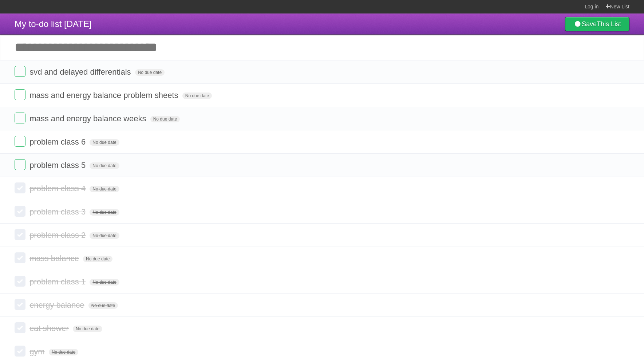  What do you see at coordinates (58, 282) in the screenshot?
I see `span: problem class 1` at bounding box center [58, 282].